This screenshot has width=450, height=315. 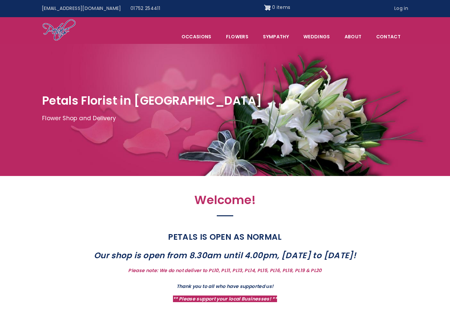 I want to click on a: About, so click(x=353, y=37).